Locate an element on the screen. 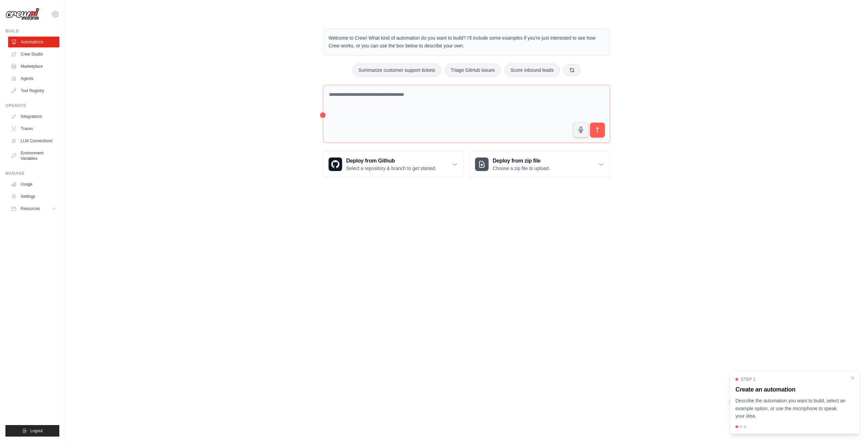 This screenshot has height=442, width=868. img: Logo is located at coordinates (23, 15).